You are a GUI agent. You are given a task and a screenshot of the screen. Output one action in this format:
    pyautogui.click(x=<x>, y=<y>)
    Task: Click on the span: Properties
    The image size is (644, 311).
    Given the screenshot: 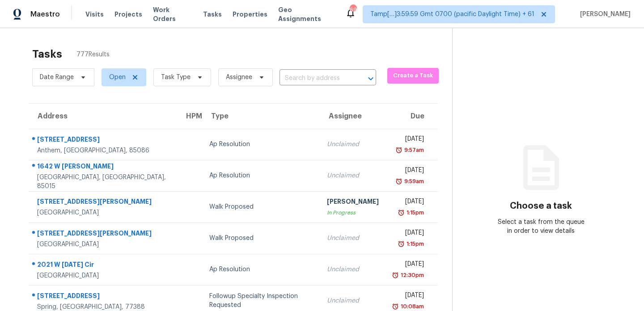 What is the action you would take?
    pyautogui.click(x=250, y=14)
    